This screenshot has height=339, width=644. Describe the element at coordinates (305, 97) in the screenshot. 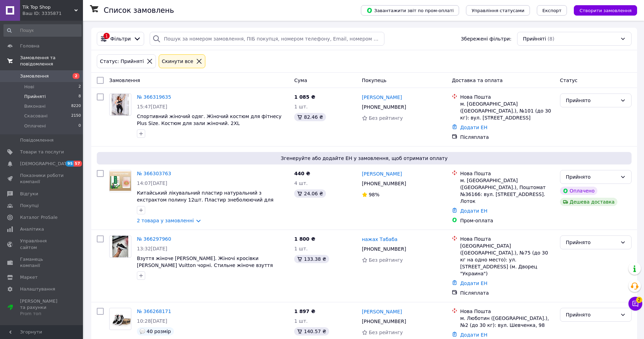

I see `span: 1 085 ₴` at that location.